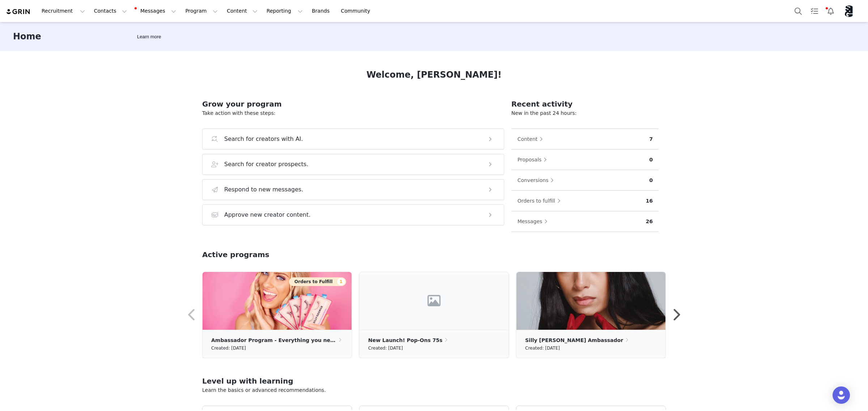 This screenshot has width=868, height=411. Describe the element at coordinates (285, 11) in the screenshot. I see `button: Reporting` at that location.